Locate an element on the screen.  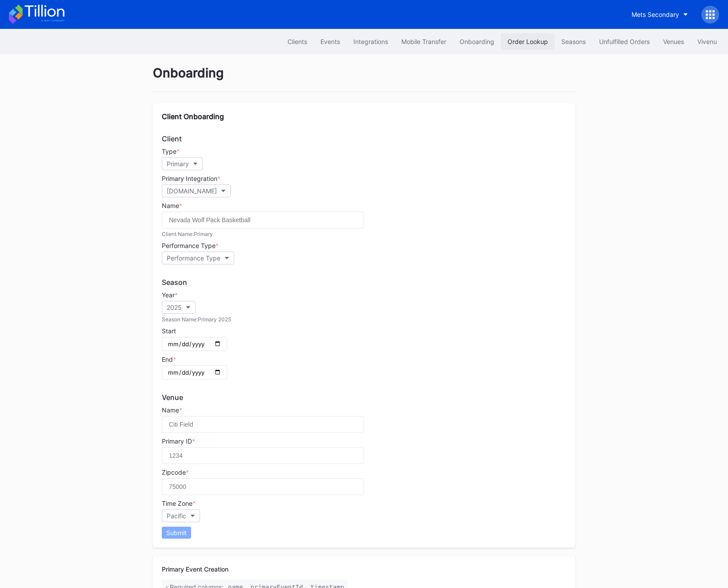
button: Seasons is located at coordinates (574, 41).